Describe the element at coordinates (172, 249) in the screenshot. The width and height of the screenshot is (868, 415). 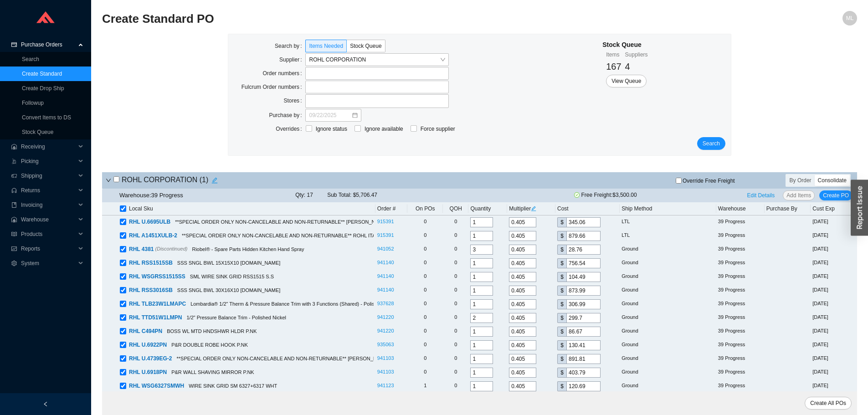
I see `i: (Discontinued)` at that location.